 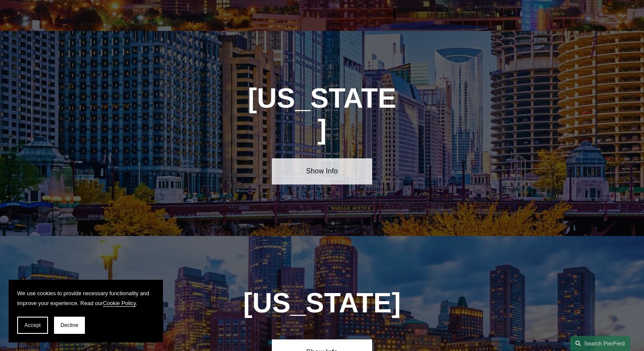 I want to click on button: Decline, so click(x=69, y=325).